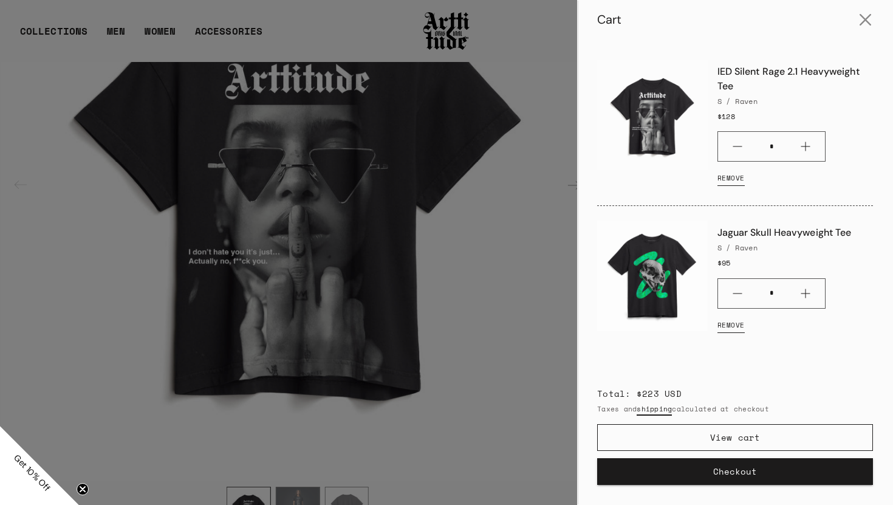  What do you see at coordinates (659, 393) in the screenshot?
I see `span: $223 USD` at bounding box center [659, 393].